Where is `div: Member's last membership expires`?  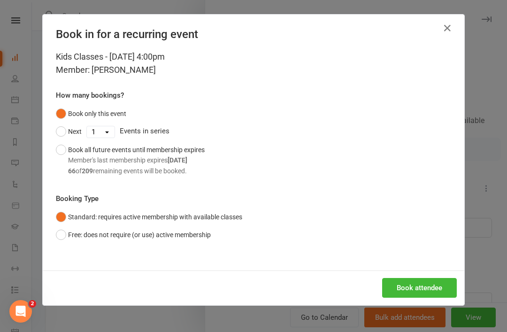 div: Member's last membership expires is located at coordinates (136, 160).